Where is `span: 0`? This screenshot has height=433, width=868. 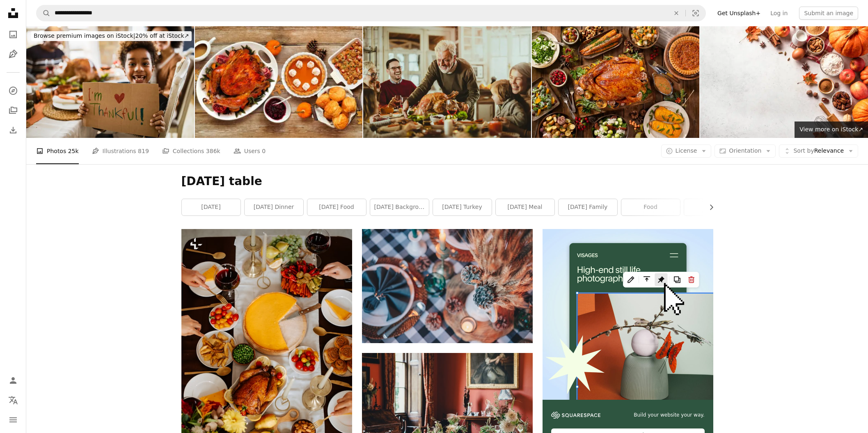
span: 0 is located at coordinates (264, 151).